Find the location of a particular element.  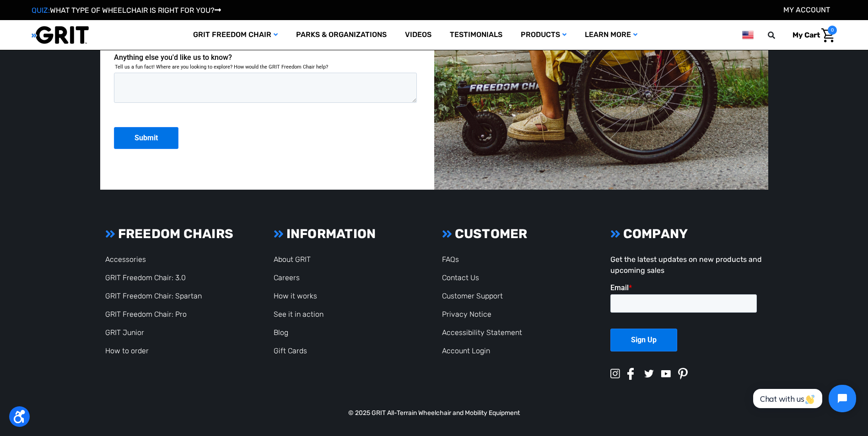

a: Contact Us is located at coordinates (460, 278).